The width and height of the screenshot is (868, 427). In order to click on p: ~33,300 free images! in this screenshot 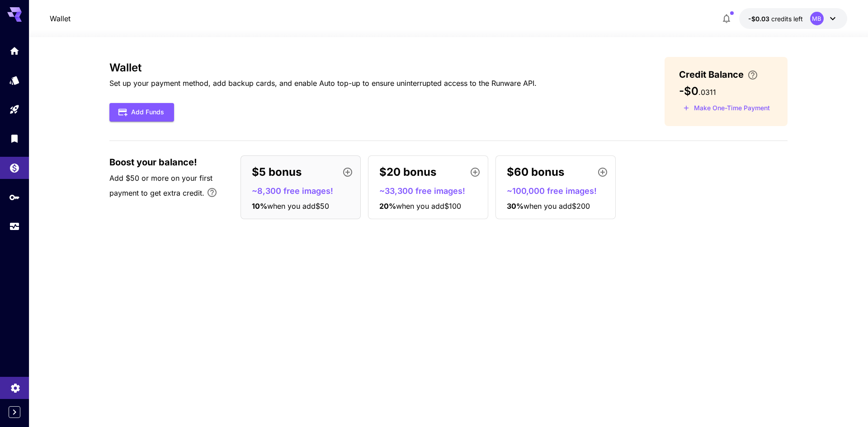, I will do `click(432, 190)`.